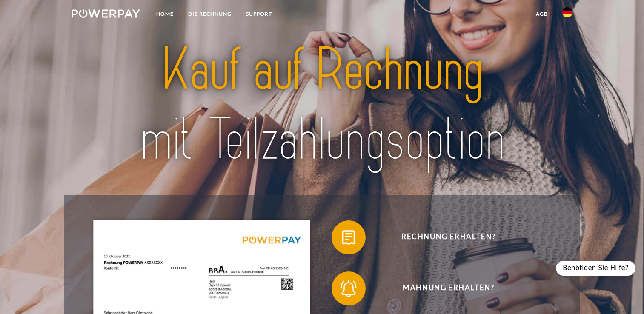 The image size is (644, 314). What do you see at coordinates (442, 237) in the screenshot?
I see `button: Rechnung erhalten?` at bounding box center [442, 237].